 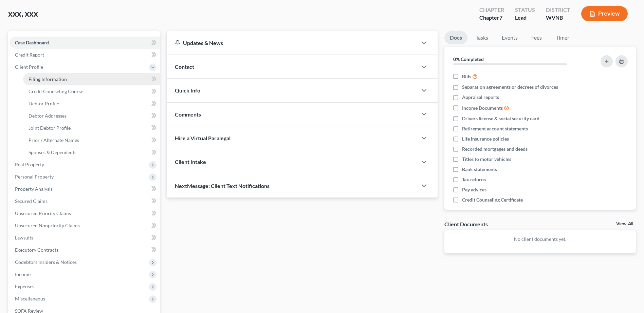 I want to click on button: Preview, so click(x=604, y=13).